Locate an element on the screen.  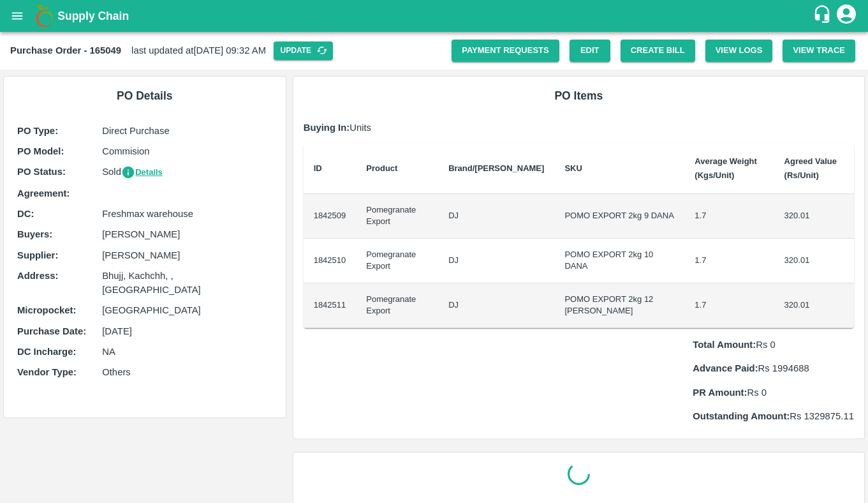
b: Product is located at coordinates (381, 167).